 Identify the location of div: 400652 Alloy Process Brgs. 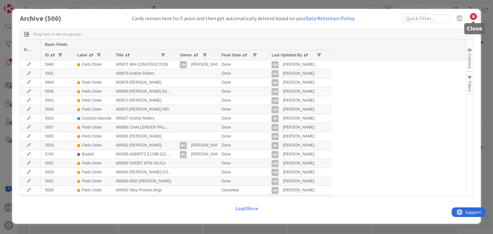
(144, 190).